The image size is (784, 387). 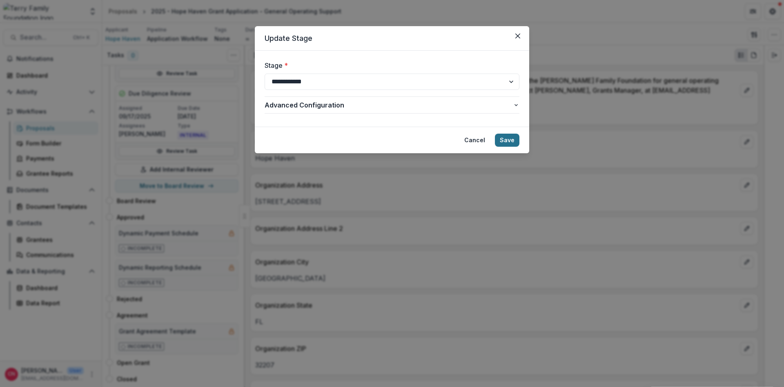 What do you see at coordinates (507, 140) in the screenshot?
I see `button: Save` at bounding box center [507, 140].